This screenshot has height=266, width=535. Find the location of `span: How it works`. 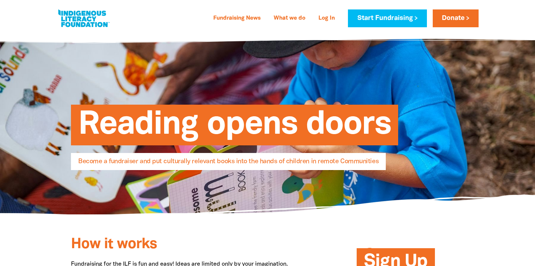

span: How it works is located at coordinates (114, 245).